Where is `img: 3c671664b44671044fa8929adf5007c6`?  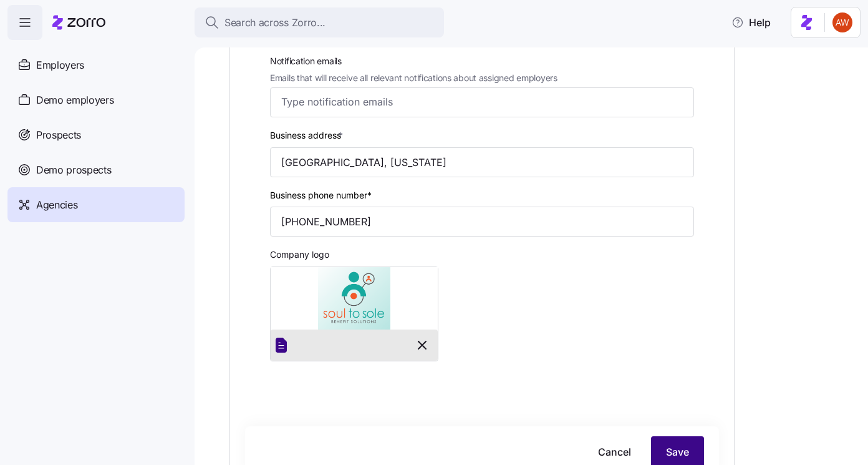 img: 3c671664b44671044fa8929adf5007c6 is located at coordinates (842, 23).